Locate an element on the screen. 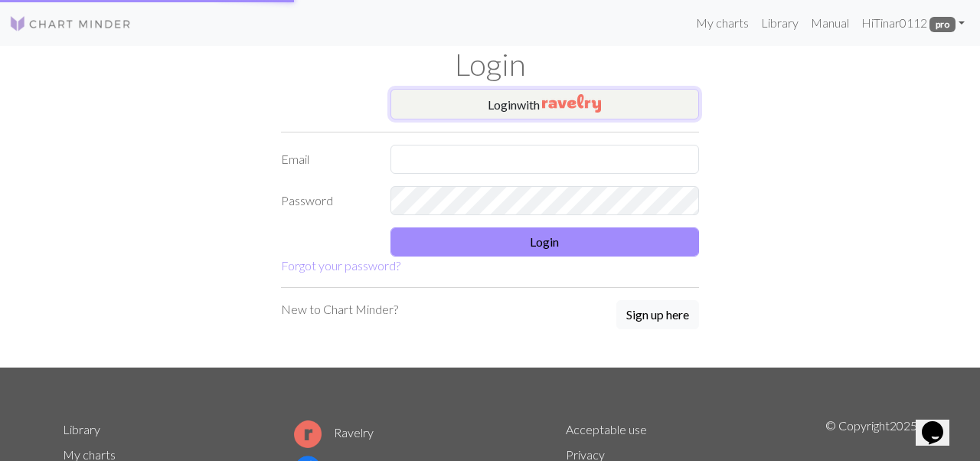  img: Ravelry is located at coordinates (572, 103).